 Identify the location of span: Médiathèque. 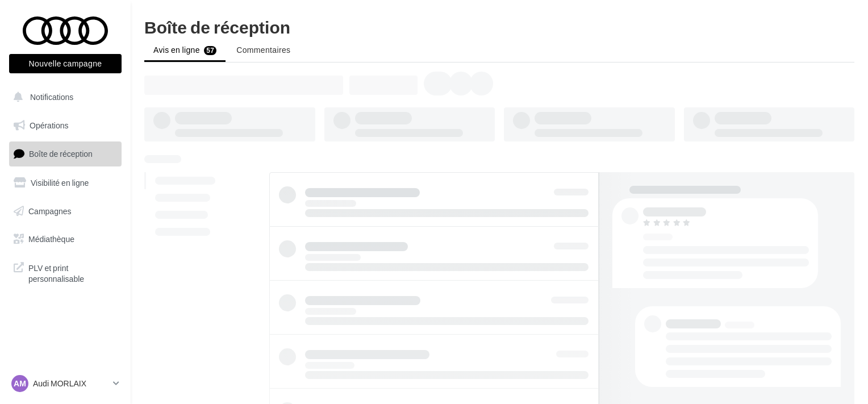
(51, 238).